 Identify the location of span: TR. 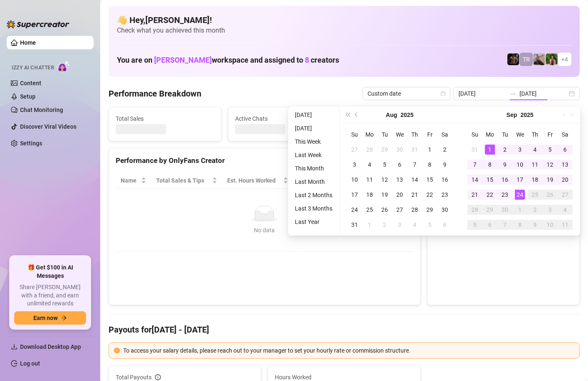
(526, 60).